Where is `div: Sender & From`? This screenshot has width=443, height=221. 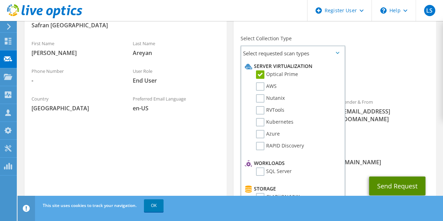
div: Sender & From is located at coordinates (385, 110).